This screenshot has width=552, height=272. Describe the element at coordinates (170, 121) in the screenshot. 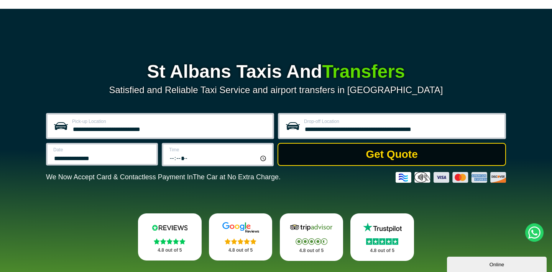

I see `label: Pick-up Location` at that location.